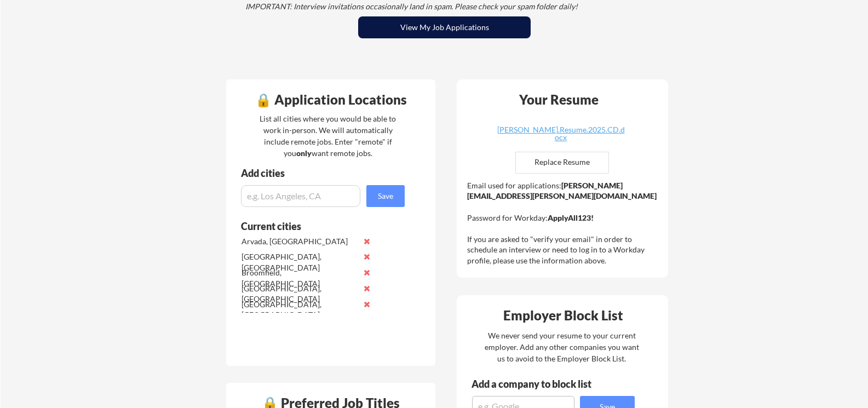  Describe the element at coordinates (444, 27) in the screenshot. I see `button: View My Job Applications` at that location.